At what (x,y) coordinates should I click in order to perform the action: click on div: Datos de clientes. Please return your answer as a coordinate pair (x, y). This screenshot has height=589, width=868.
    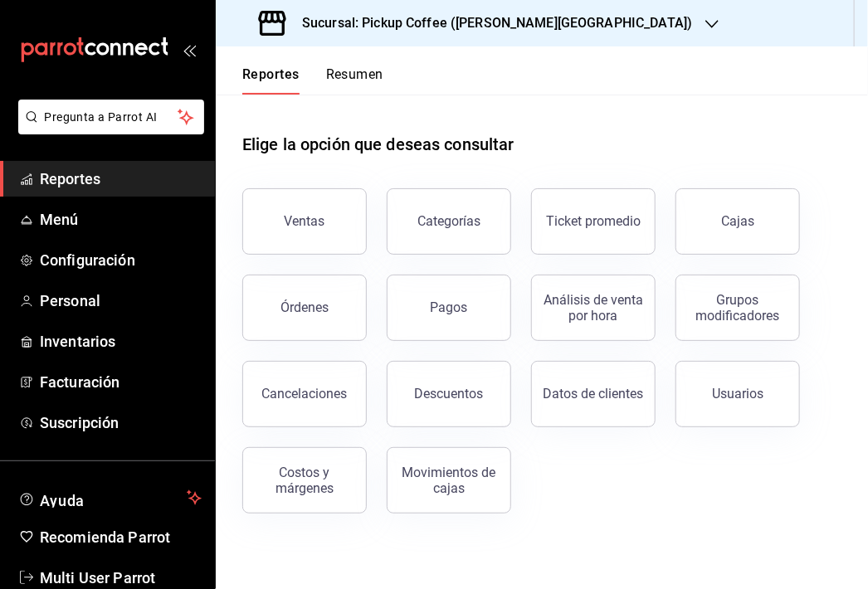
    Looking at the image, I should click on (594, 394).